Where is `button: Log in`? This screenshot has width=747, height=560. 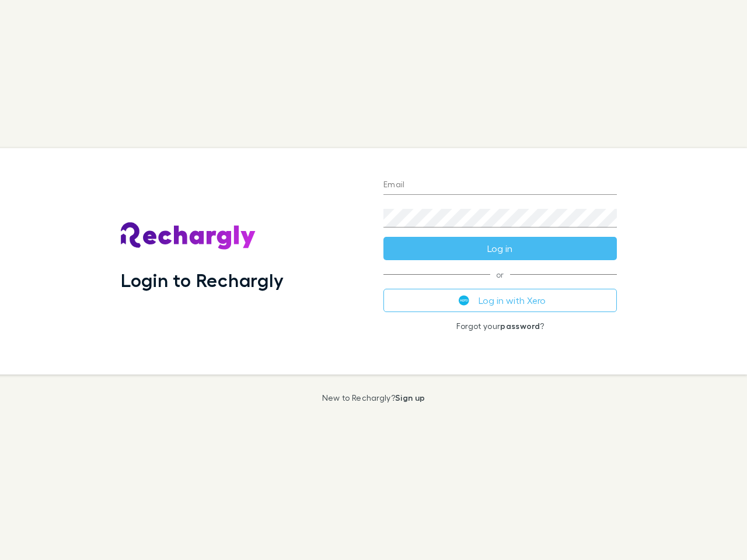 button: Log in is located at coordinates (500, 248).